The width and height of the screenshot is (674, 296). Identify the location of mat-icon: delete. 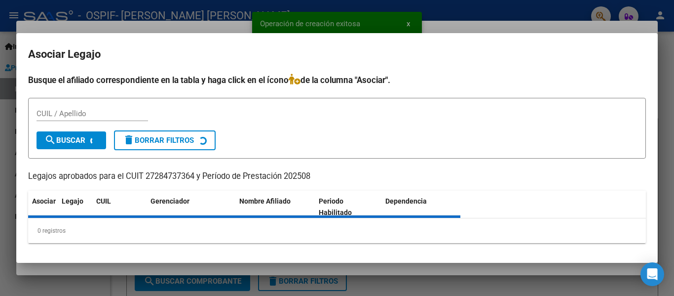
(129, 140).